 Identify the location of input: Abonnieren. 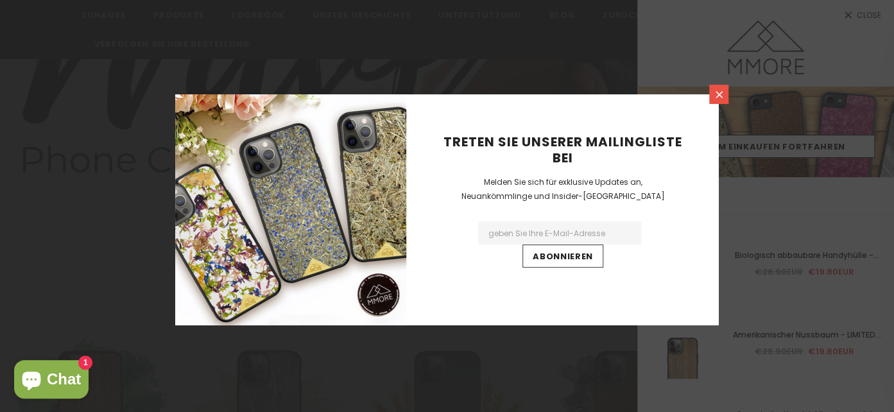
(563, 256).